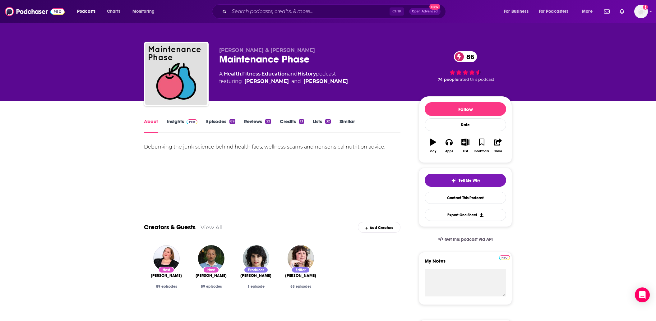 The image size is (656, 321). Describe the element at coordinates (86, 12) in the screenshot. I see `span: Podcasts` at that location.